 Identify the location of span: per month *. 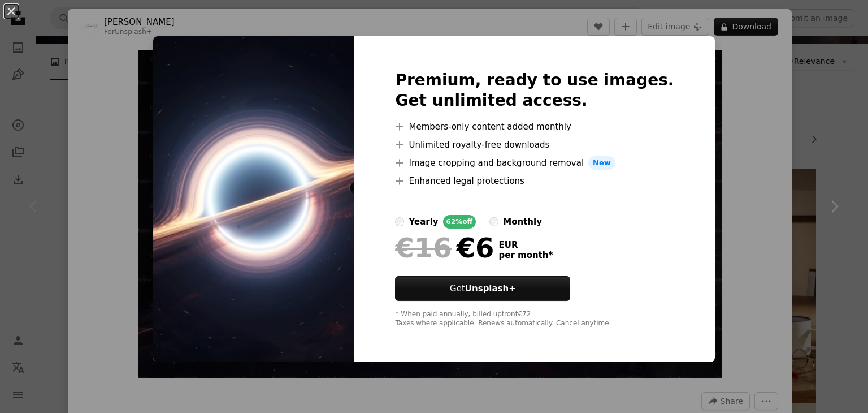
(526, 255).